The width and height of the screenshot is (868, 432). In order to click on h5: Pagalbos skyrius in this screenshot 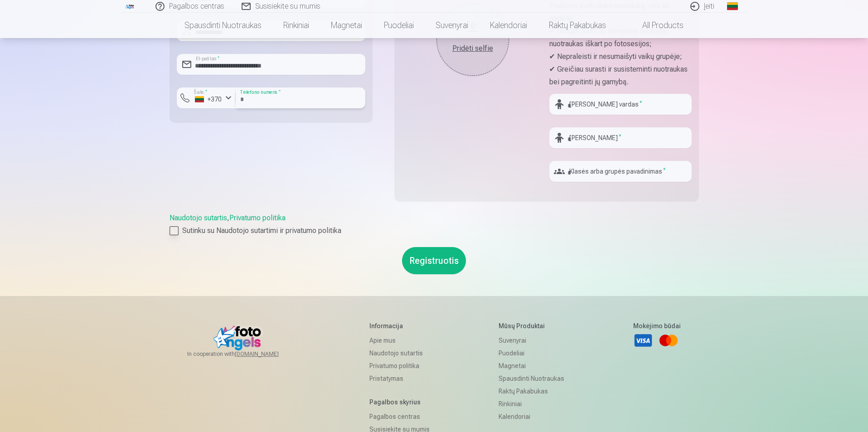, I will do `click(399, 402)`.